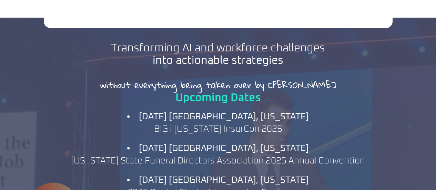 This screenshot has height=190, width=436. What do you see at coordinates (218, 98) in the screenshot?
I see `a: Upcoming Dates` at bounding box center [218, 98].